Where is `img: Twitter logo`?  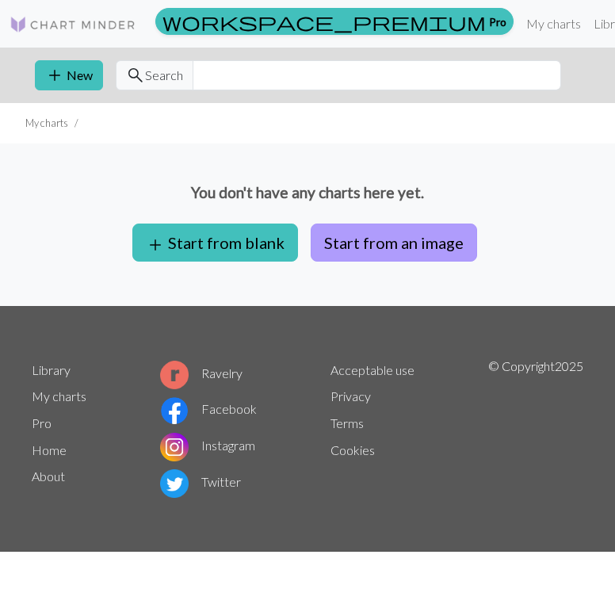 img: Twitter logo is located at coordinates (174, 484).